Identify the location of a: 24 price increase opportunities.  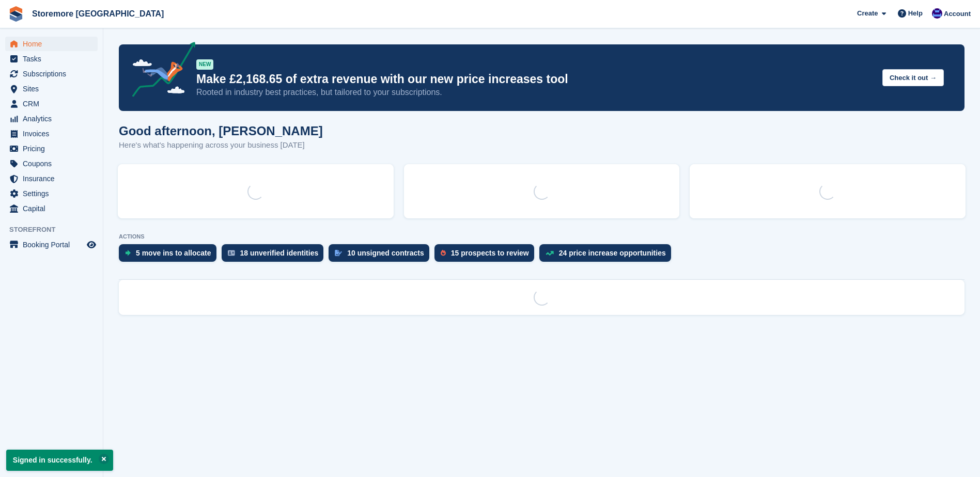
(607, 256).